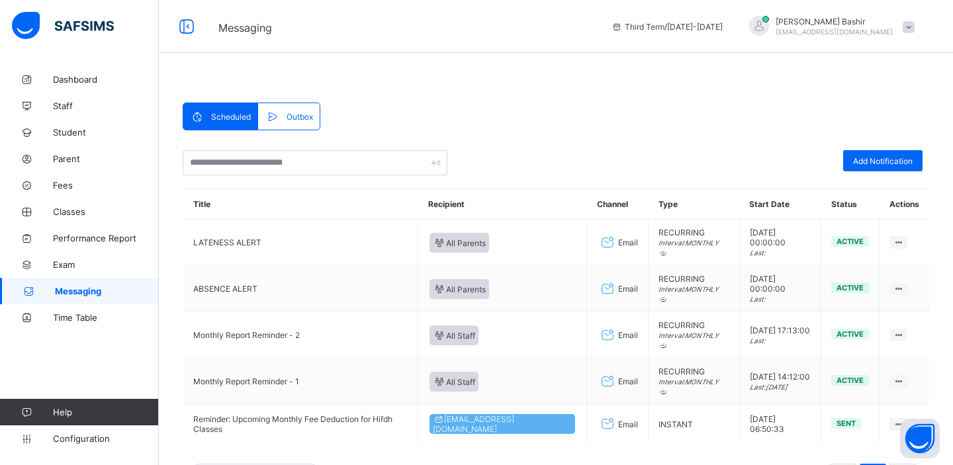 The width and height of the screenshot is (953, 465). What do you see at coordinates (106, 132) in the screenshot?
I see `span: Student` at bounding box center [106, 132].